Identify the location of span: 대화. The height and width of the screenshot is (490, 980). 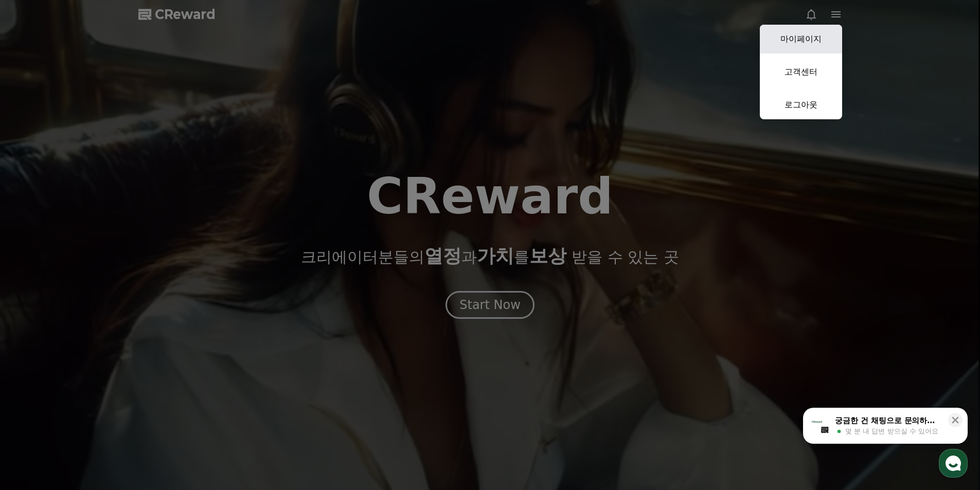
(100, 346).